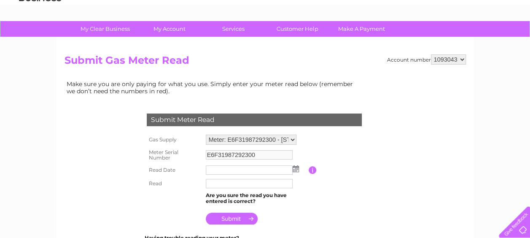 The height and width of the screenshot is (238, 530). What do you see at coordinates (362, 29) in the screenshot?
I see `a: Make A Payment` at bounding box center [362, 29].